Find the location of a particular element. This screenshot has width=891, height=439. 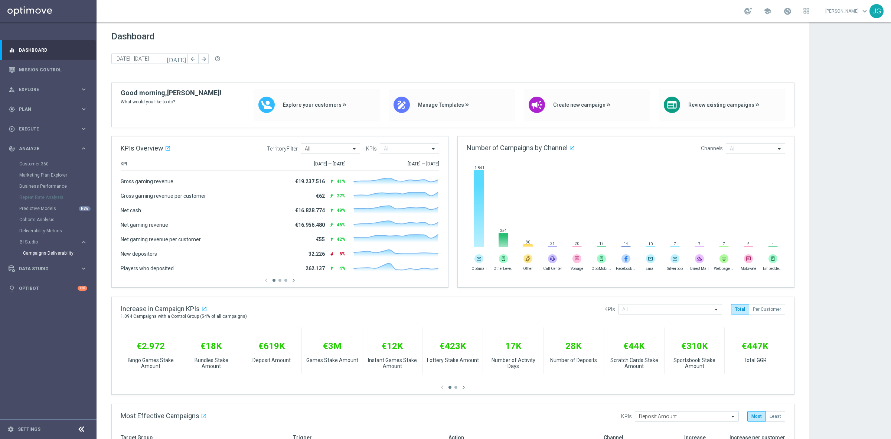

div: track_changes Analyze keyboard_arrow_right is located at coordinates (48, 149).